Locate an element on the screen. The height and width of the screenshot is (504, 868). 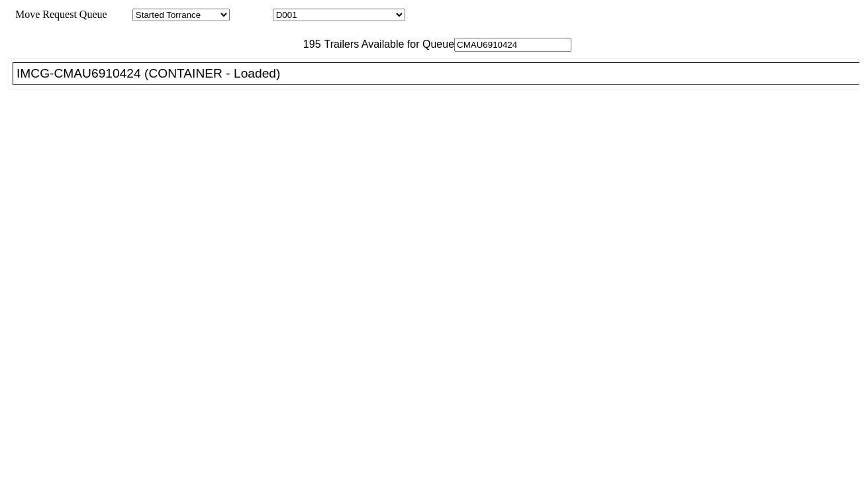
input: Filter Available Trailers is located at coordinates (513, 44).